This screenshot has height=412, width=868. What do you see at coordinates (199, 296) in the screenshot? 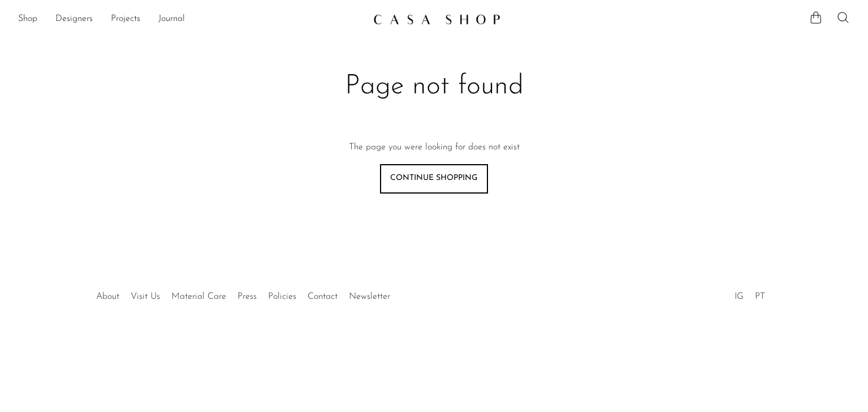
I see `a: Material Care` at bounding box center [199, 296].